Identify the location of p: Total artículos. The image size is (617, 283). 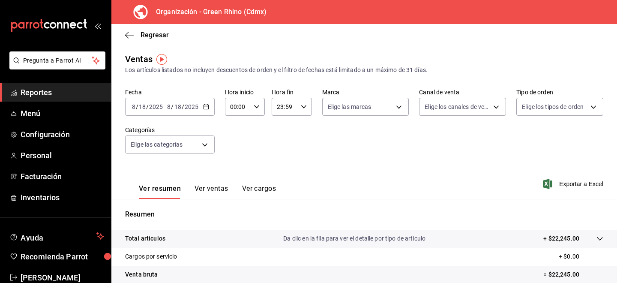
(145, 238).